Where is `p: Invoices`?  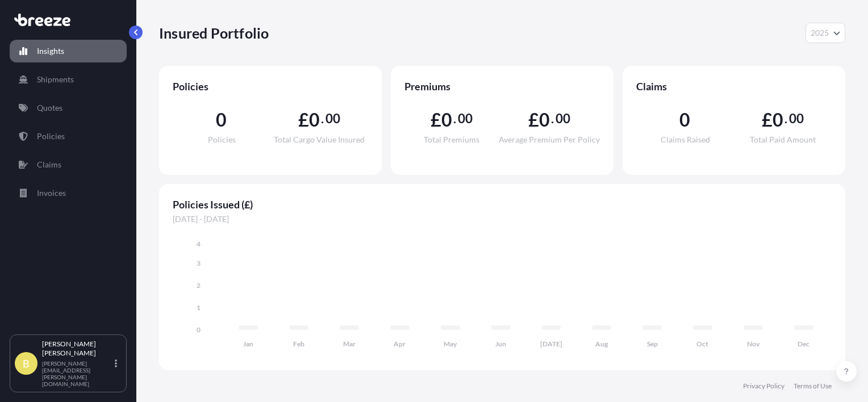 p: Invoices is located at coordinates (51, 193).